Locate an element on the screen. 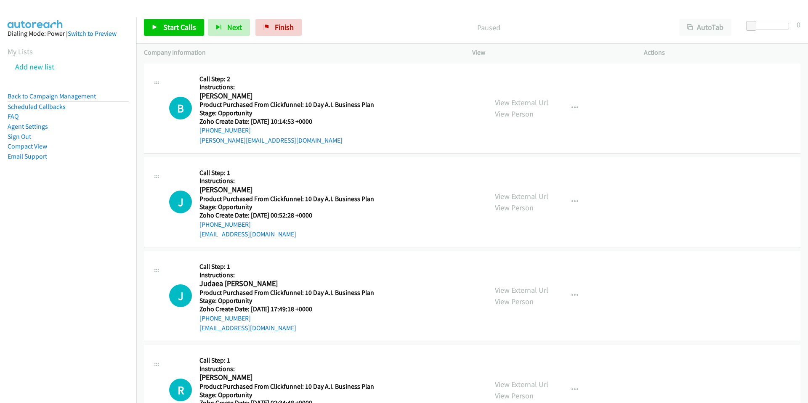 The image size is (808, 403). p: Company Information is located at coordinates (300, 53).